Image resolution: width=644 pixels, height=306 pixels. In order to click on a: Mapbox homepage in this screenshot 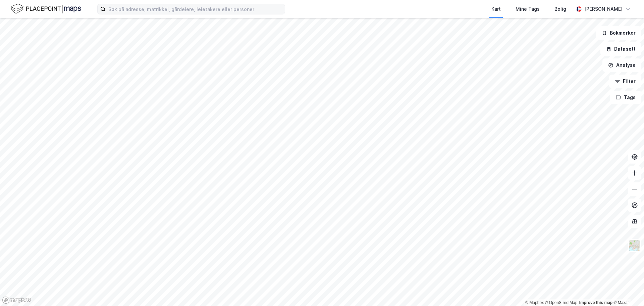, I will do `click(17, 300)`.